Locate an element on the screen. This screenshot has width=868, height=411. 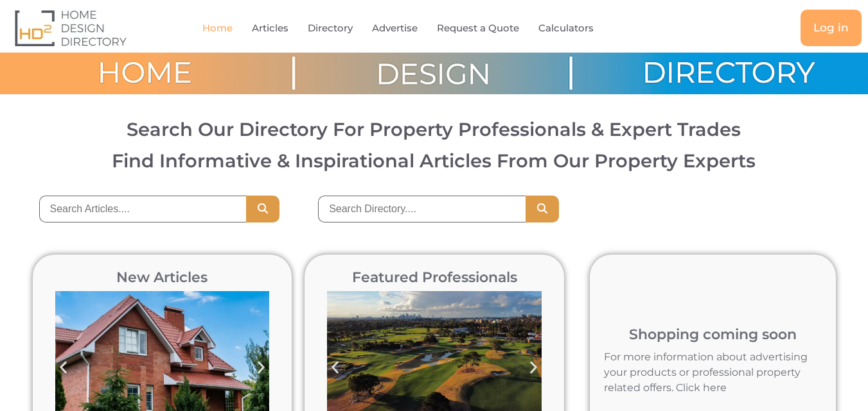
a: Directory is located at coordinates (330, 28).